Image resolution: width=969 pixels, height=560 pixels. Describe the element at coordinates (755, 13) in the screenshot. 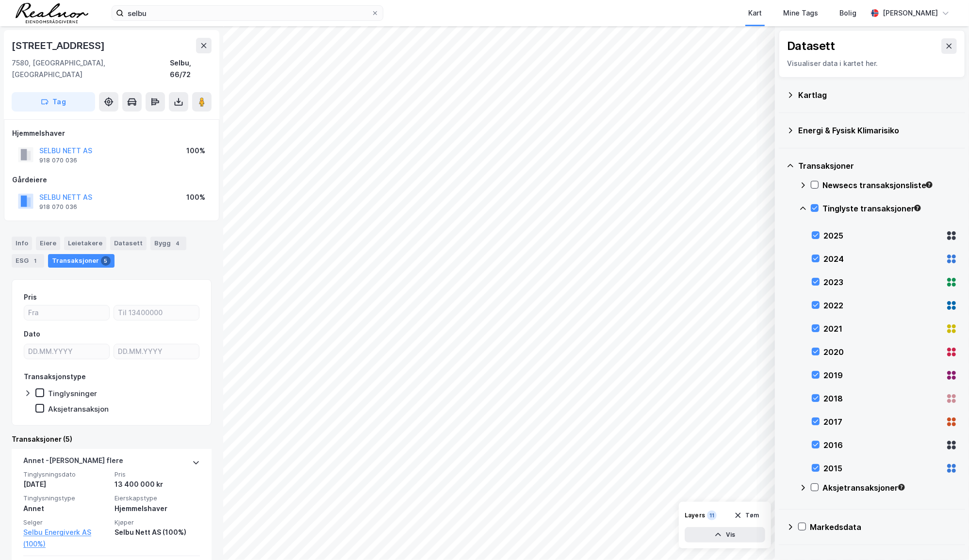

I see `div: Kart` at that location.